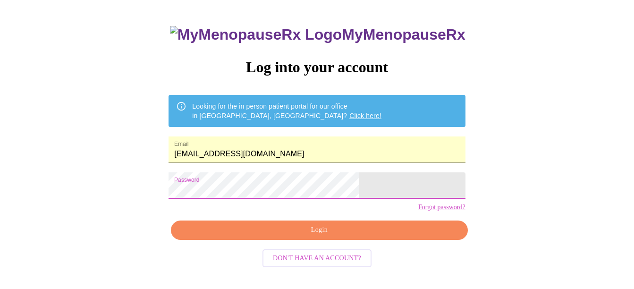 The image size is (634, 289). Describe the element at coordinates (317, 258) in the screenshot. I see `span: Don't have an account?` at that location.